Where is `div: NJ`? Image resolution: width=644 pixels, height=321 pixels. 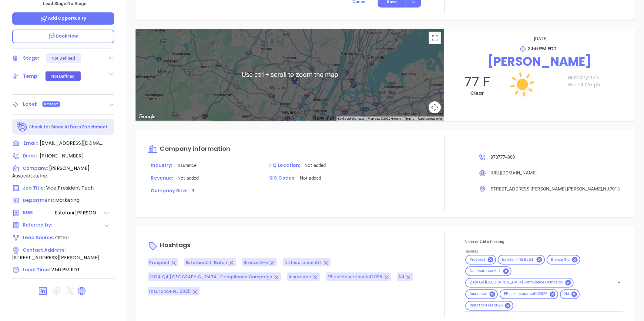 div: NJ is located at coordinates (570, 295).